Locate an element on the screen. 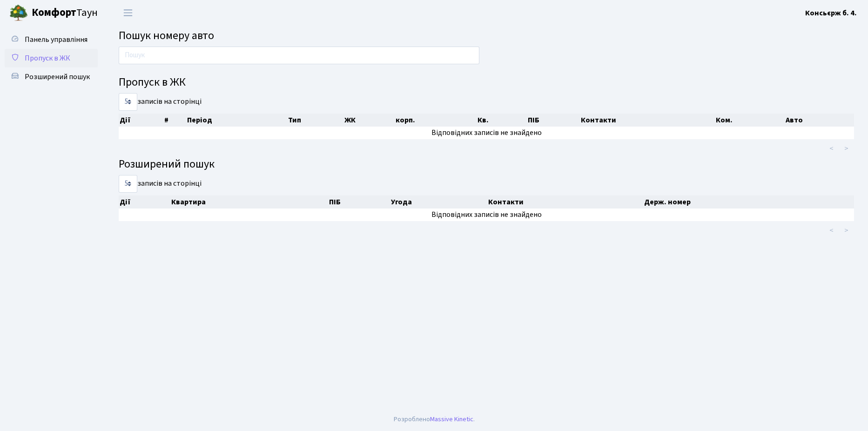 The height and width of the screenshot is (431, 868). a: Розширений пошук is located at coordinates (51, 77).